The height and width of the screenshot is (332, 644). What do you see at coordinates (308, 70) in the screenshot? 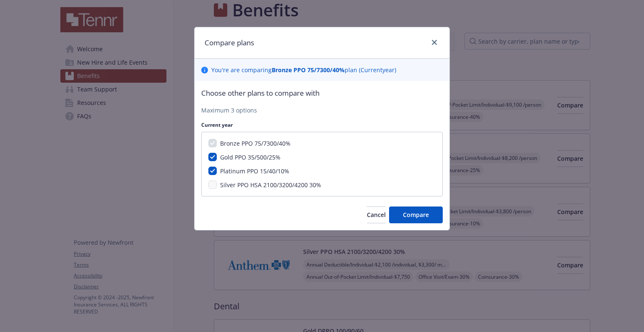
I see `b: Bronze PPO 75/7300/40%` at bounding box center [308, 70].